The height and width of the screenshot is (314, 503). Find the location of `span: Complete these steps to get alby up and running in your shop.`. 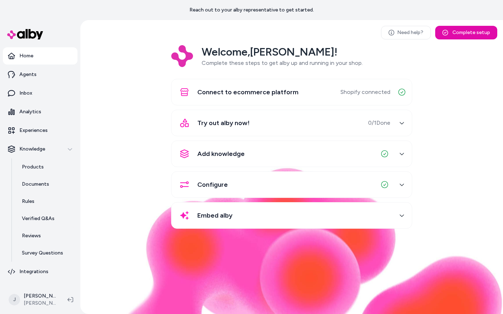

span: Complete these steps to get alby up and running in your shop. is located at coordinates (282, 63).